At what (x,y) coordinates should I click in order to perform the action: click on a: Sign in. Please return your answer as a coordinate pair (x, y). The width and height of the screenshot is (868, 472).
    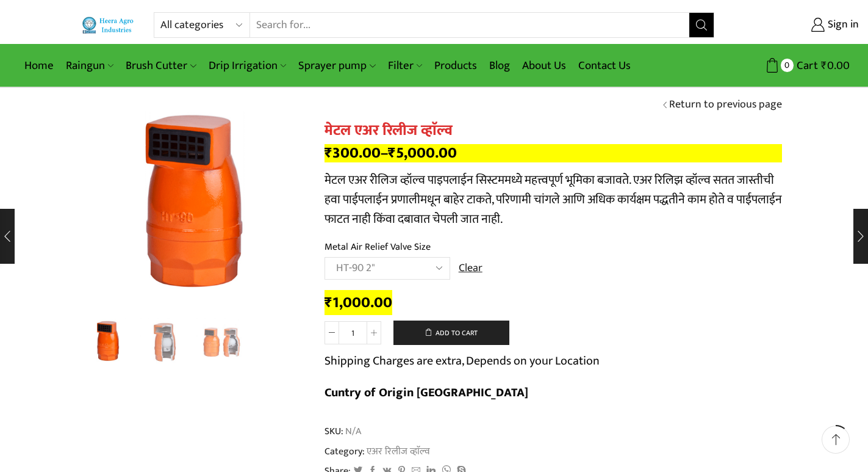
    Looking at the image, I should click on (795, 25).